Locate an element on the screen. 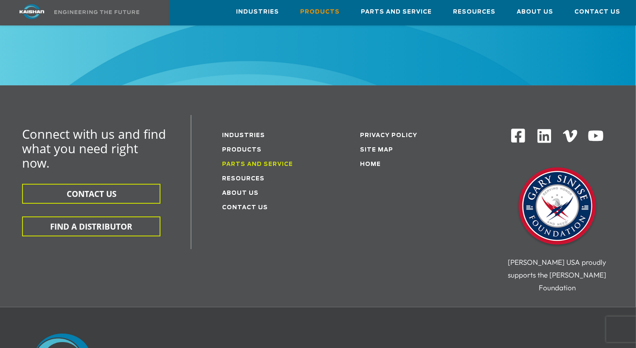 This screenshot has width=636, height=348. button: FIND A DISTRIBUTOR is located at coordinates (91, 226).